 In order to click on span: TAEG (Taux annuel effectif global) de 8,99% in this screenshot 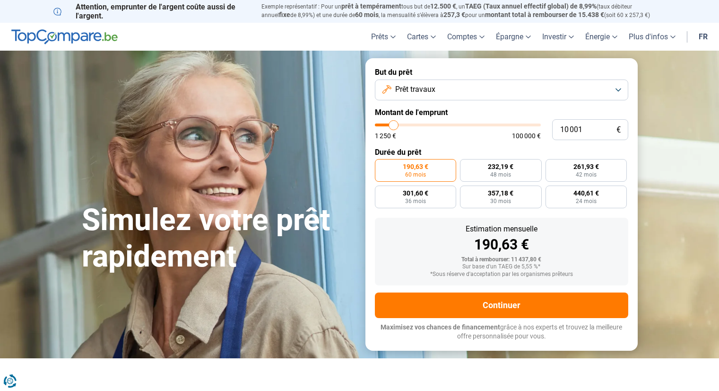, I will do `click(531, 6)`.